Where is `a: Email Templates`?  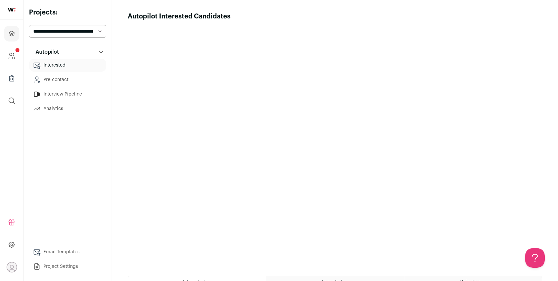 a: Email Templates is located at coordinates (68, 252).